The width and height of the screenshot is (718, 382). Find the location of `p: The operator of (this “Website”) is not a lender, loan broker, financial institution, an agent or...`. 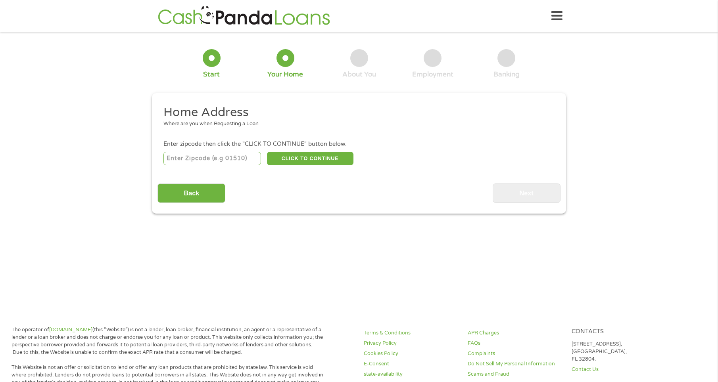

p: The operator of (this “Website”) is not a lender, loan broker, financial institution, an agent or... is located at coordinates (167, 341).